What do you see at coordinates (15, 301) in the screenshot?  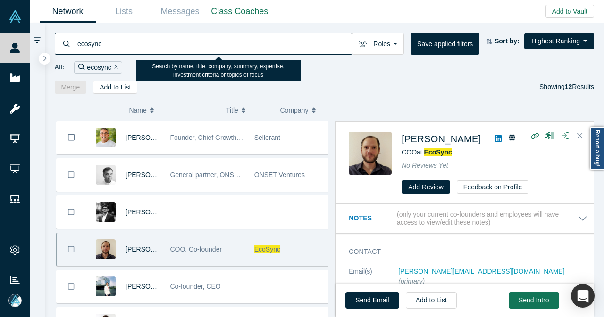 I see `img: Mia Scott's Account` at bounding box center [15, 301].